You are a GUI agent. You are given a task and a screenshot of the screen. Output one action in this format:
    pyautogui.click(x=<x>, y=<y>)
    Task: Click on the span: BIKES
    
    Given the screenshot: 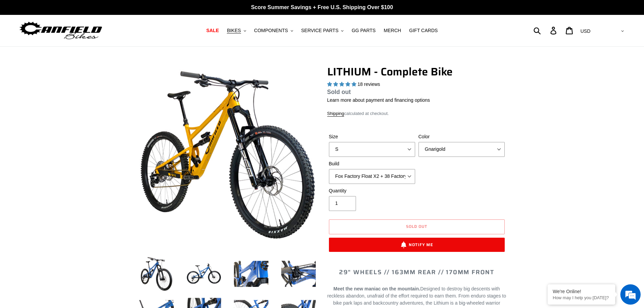 What is the action you would take?
    pyautogui.click(x=233, y=30)
    